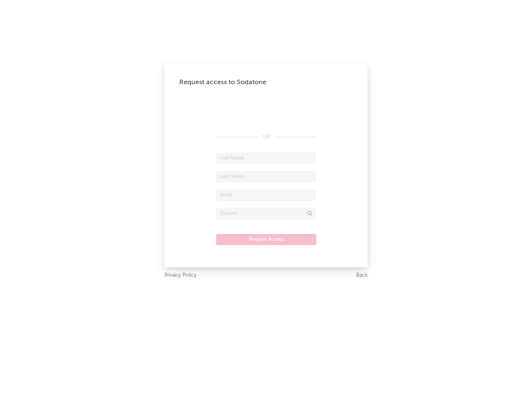  Describe the element at coordinates (181, 276) in the screenshot. I see `a: Privacy Policy` at that location.